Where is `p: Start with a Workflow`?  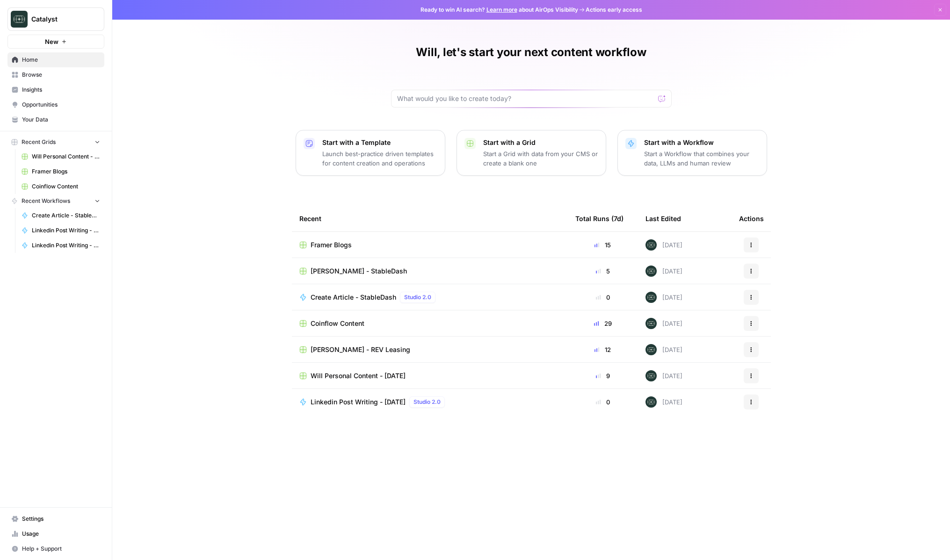 p: Start with a Workflow is located at coordinates (701, 143).